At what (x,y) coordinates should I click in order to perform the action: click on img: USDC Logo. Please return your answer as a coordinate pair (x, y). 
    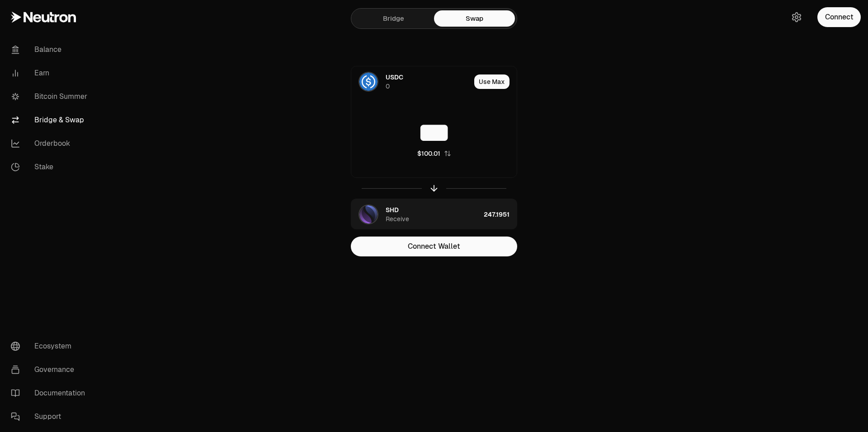
    Looking at the image, I should click on (369, 82).